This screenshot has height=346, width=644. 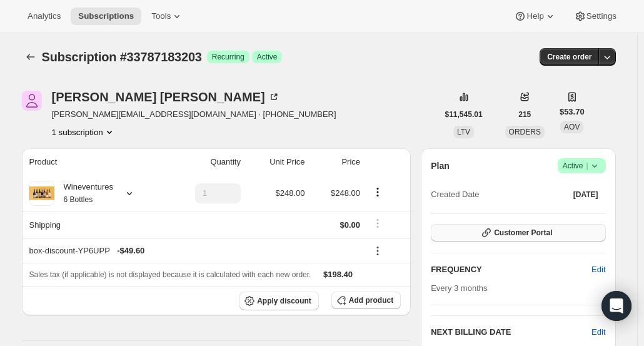 What do you see at coordinates (284, 301) in the screenshot?
I see `span: Apply discount` at bounding box center [284, 301].